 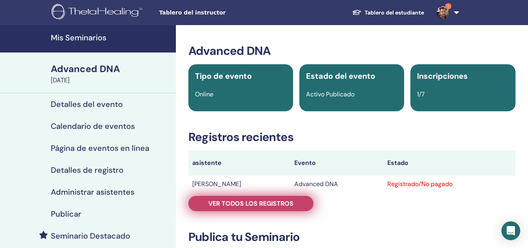 I want to click on span: Activo Publicado, so click(x=330, y=94).